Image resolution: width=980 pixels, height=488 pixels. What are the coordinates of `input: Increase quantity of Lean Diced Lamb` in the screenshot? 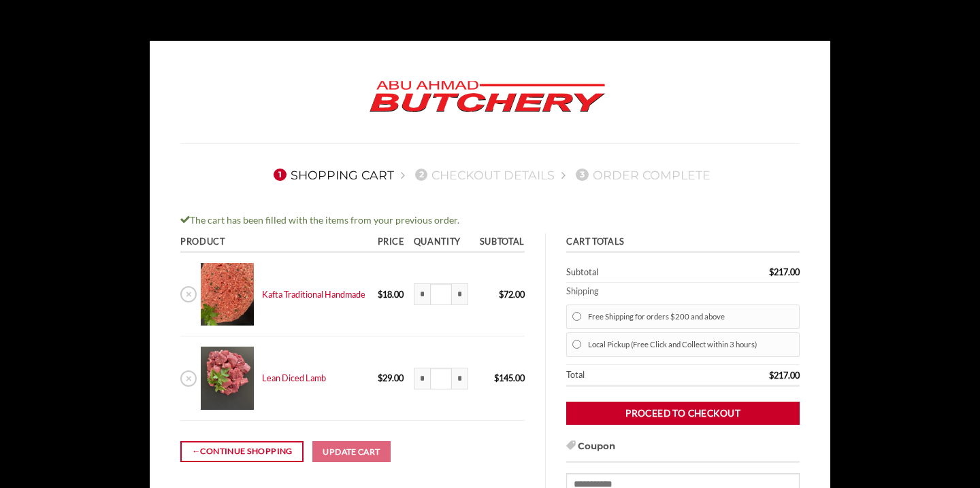 It's located at (460, 379).